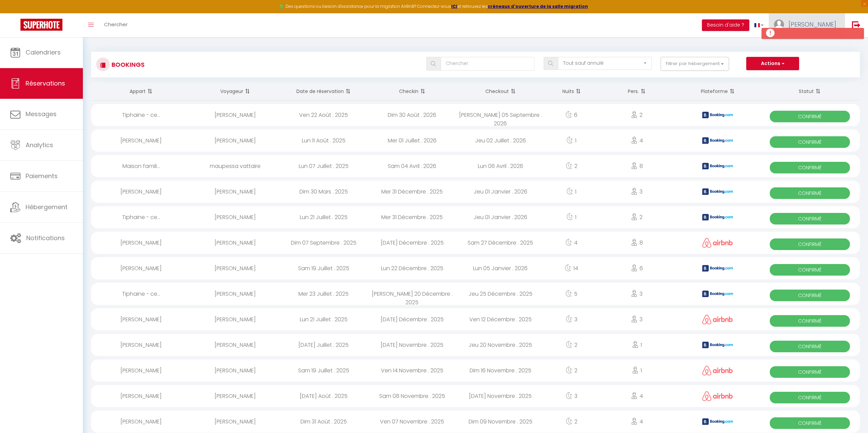 The height and width of the screenshot is (433, 868). I want to click on h3: Bookings, so click(127, 65).